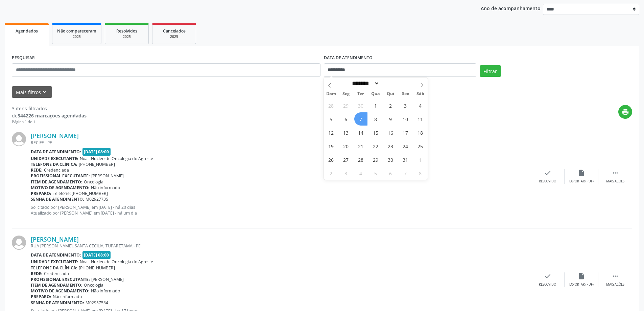 This screenshot has width=644, height=311. What do you see at coordinates (23, 58) in the screenshot?
I see `label: PESQUISAR` at bounding box center [23, 58].